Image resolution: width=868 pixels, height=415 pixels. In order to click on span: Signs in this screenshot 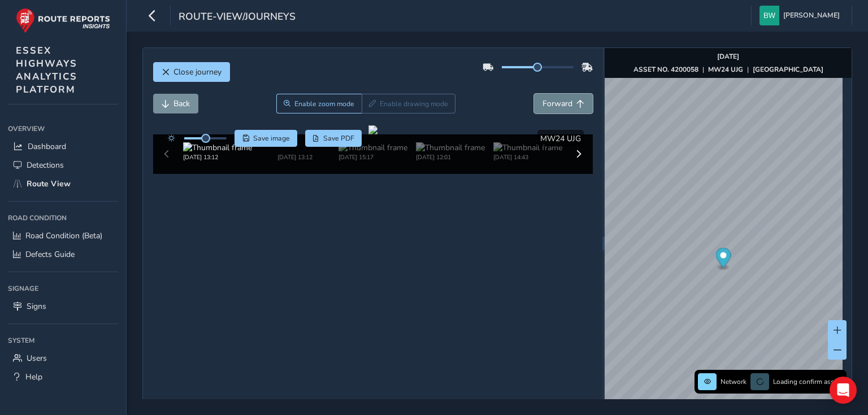, I will do `click(36, 306)`.